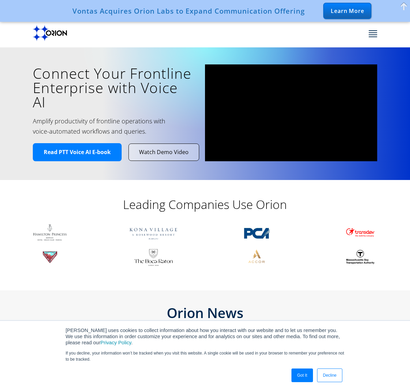 This screenshot has height=391, width=410. I want to click on a: Privacy Policy, so click(116, 343).